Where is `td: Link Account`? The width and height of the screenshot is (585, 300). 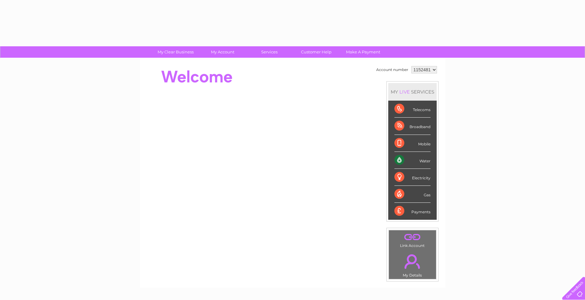 td: Link Account is located at coordinates (412, 239).